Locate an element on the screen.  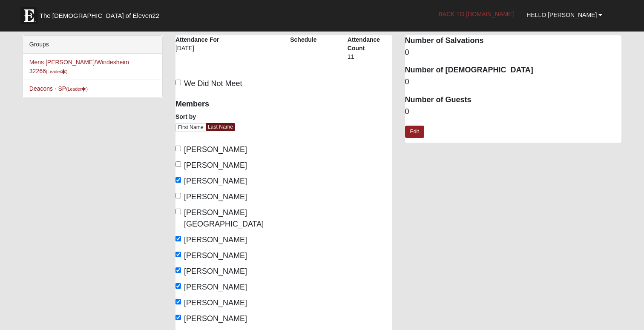
dt: Number of Salvations is located at coordinates (513, 41).